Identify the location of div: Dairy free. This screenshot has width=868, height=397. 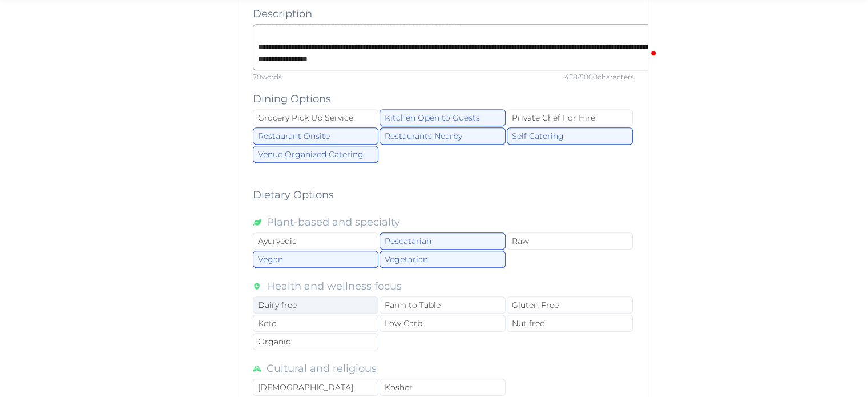
(316, 305).